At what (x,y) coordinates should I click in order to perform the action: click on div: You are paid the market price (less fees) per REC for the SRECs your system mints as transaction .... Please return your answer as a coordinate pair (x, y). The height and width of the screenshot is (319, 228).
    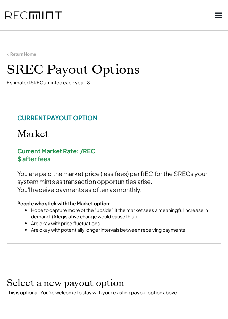
    Looking at the image, I should click on (114, 181).